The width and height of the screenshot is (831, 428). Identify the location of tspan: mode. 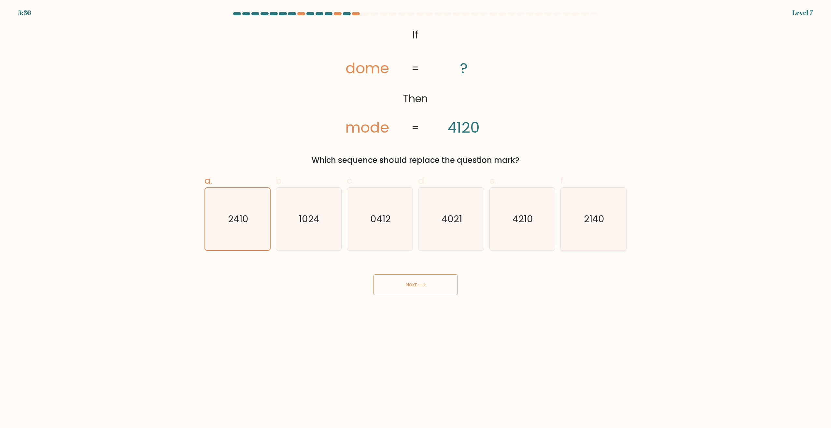
(367, 127).